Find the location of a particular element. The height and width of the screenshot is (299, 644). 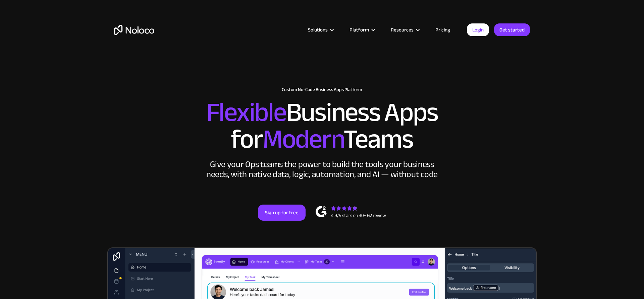

a: Get started is located at coordinates (512, 29).